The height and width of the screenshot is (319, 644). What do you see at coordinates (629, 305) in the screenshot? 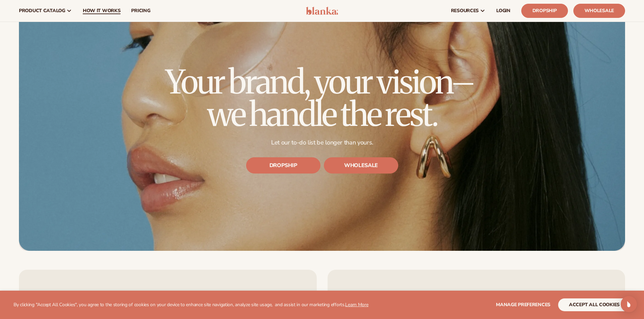
I see `div: Open Intercom Messenger` at bounding box center [629, 305].